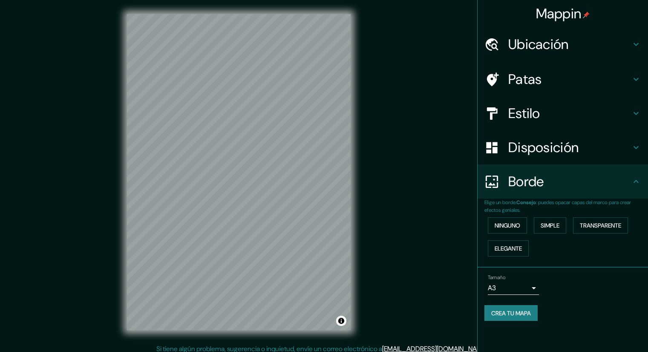 Image resolution: width=648 pixels, height=352 pixels. I want to click on font: Tamaño, so click(496, 277).